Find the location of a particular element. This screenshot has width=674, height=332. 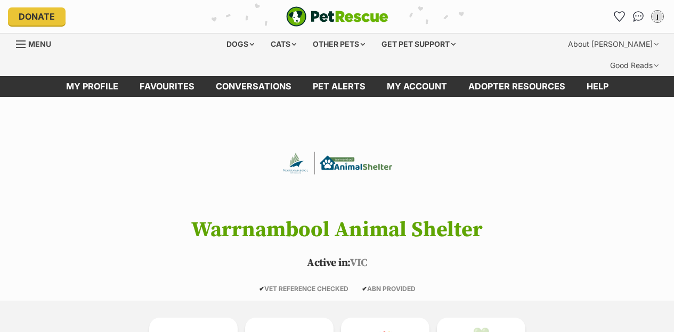

a: Pet alerts is located at coordinates (339, 86).